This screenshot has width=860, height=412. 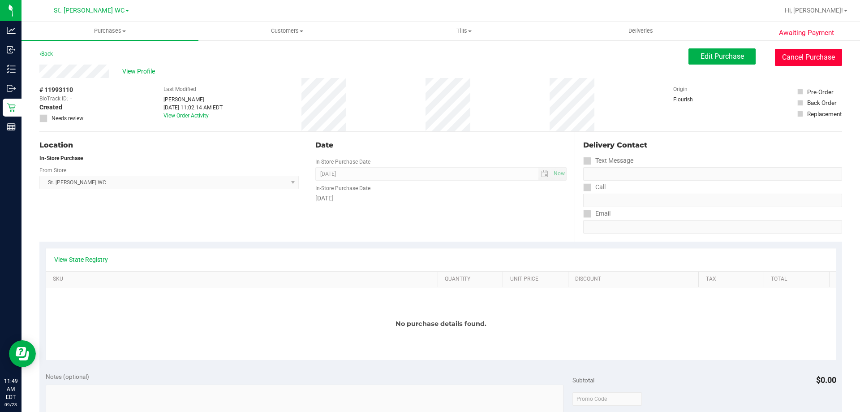 I want to click on span: $0.00, so click(x=826, y=380).